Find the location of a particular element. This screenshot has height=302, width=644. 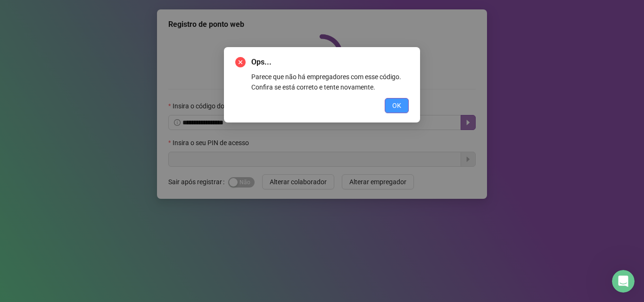

button: OK is located at coordinates (396, 106).